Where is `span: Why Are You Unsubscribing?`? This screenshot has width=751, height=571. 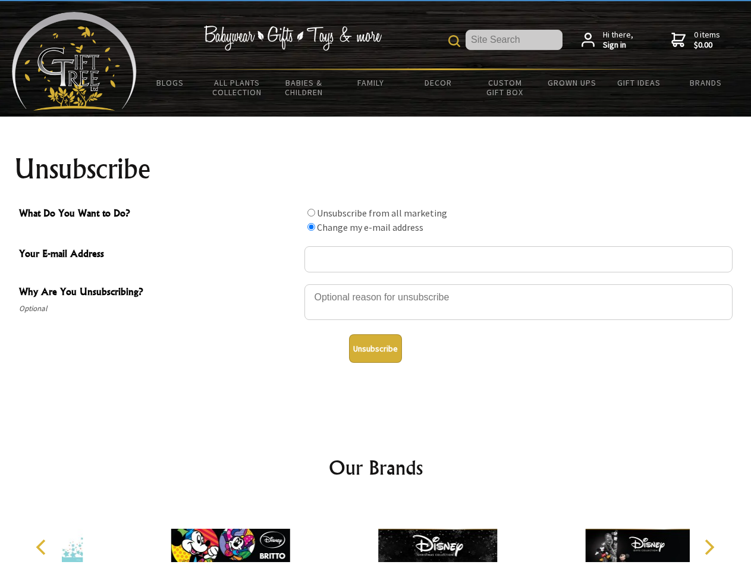 span: Why Are You Unsubscribing? is located at coordinates (159, 293).